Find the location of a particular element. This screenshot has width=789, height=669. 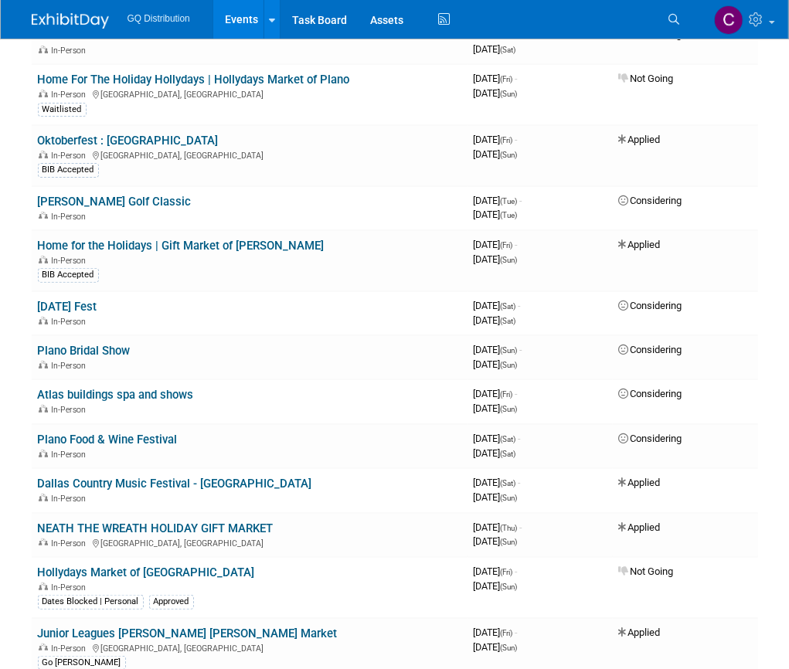

div: BIB Accepted is located at coordinates (68, 170).